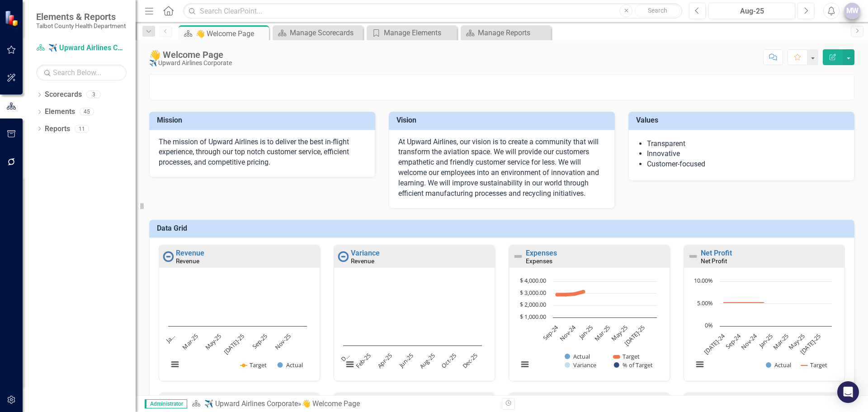  What do you see at coordinates (658, 10) in the screenshot?
I see `span: Search` at bounding box center [658, 10].